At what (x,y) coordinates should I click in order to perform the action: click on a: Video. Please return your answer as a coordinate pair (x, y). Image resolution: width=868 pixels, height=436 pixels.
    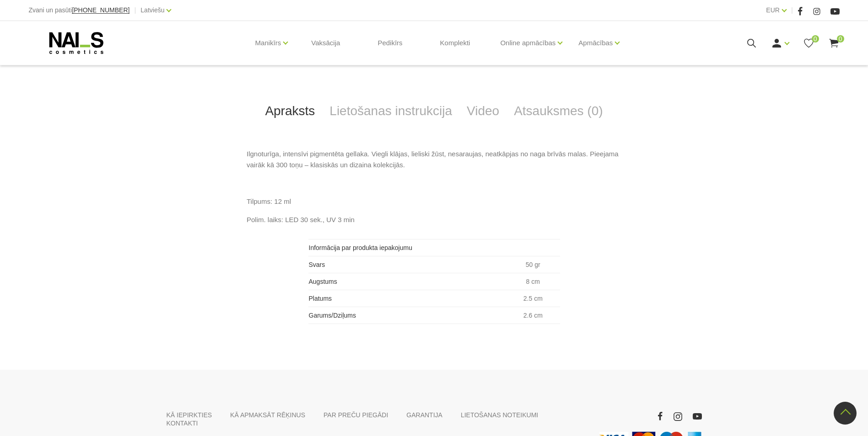
    Looking at the image, I should click on (483, 111).